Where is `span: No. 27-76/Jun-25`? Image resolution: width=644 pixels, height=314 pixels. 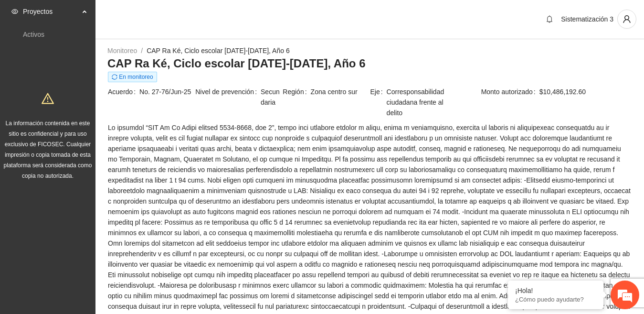
span: No. 27-76/Jun-25 is located at coordinates (167, 91).